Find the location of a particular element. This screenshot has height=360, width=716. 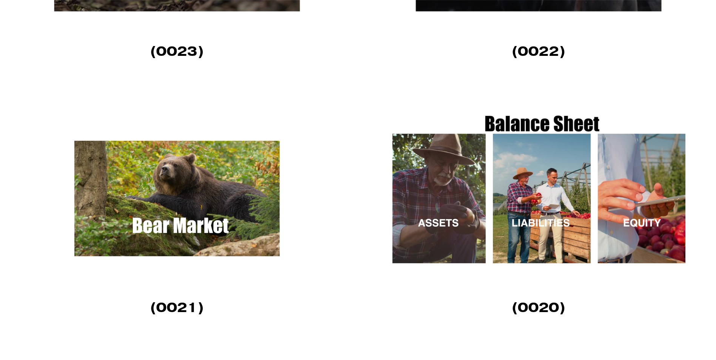

img: Navigating the Seasonal Shifts of Bear Markets Script (0021) In the financial world, a bear marke... is located at coordinates (177, 199).